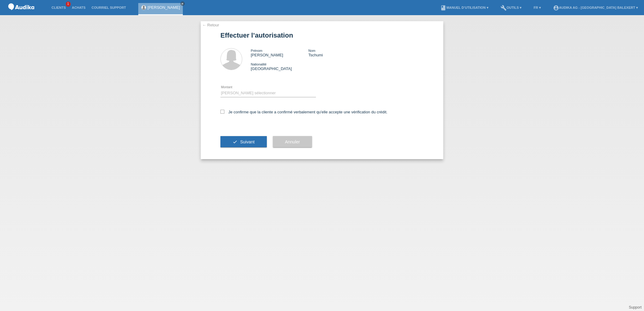 This screenshot has height=311, width=644. What do you see at coordinates (259, 64) in the screenshot?
I see `span: Nationalité` at bounding box center [259, 64].